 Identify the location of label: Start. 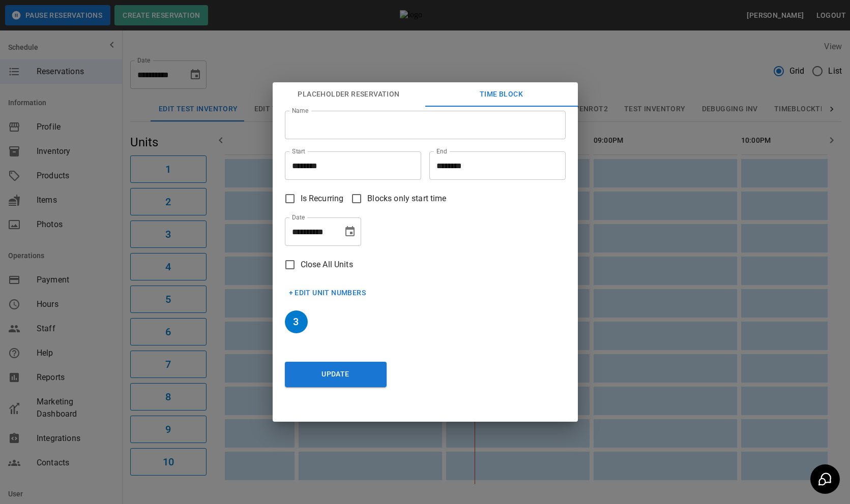
(298, 151).